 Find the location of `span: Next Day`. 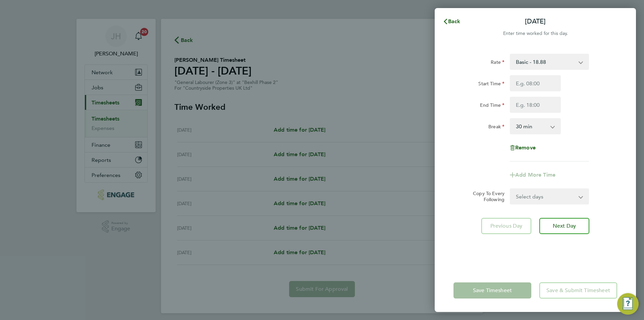

span: Next Day is located at coordinates (564, 226).